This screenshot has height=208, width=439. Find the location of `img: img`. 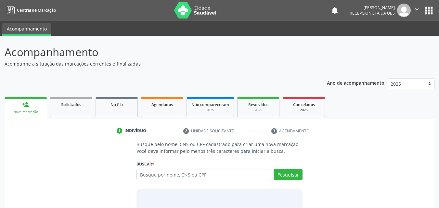

img: img is located at coordinates (404, 10).